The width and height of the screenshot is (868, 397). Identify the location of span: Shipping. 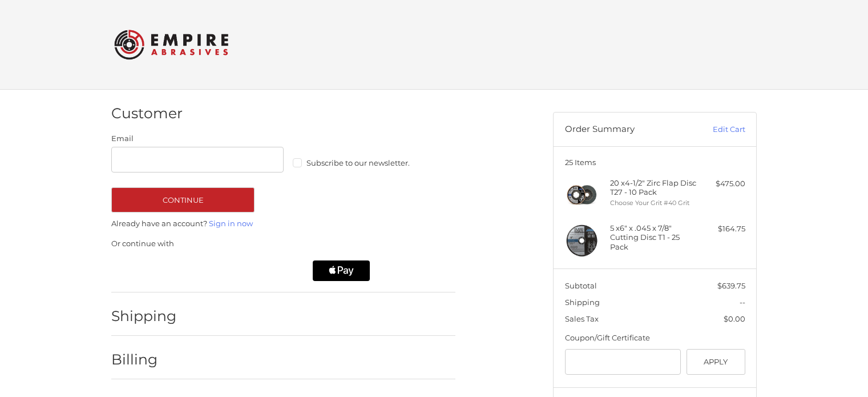
(582, 302).